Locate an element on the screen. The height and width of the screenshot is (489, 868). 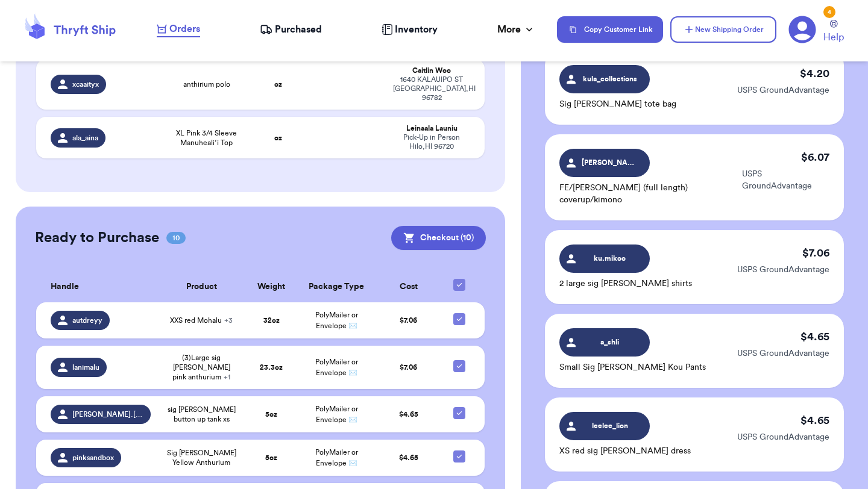
div: Pick-Up in Person Hilo , HI 96720 is located at coordinates (432, 142).